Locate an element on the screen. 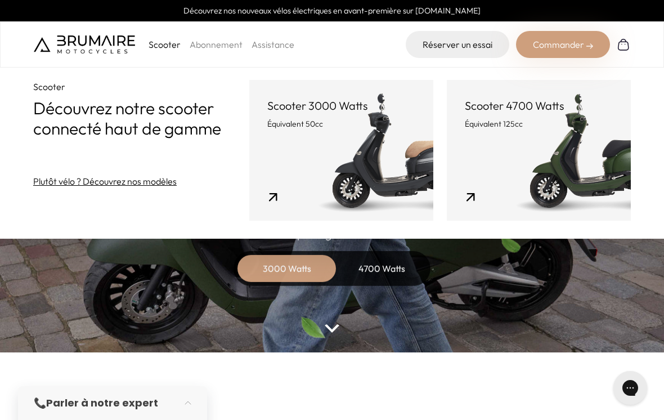 The image size is (664, 420). img: right-arrow-2.png is located at coordinates (590, 46).